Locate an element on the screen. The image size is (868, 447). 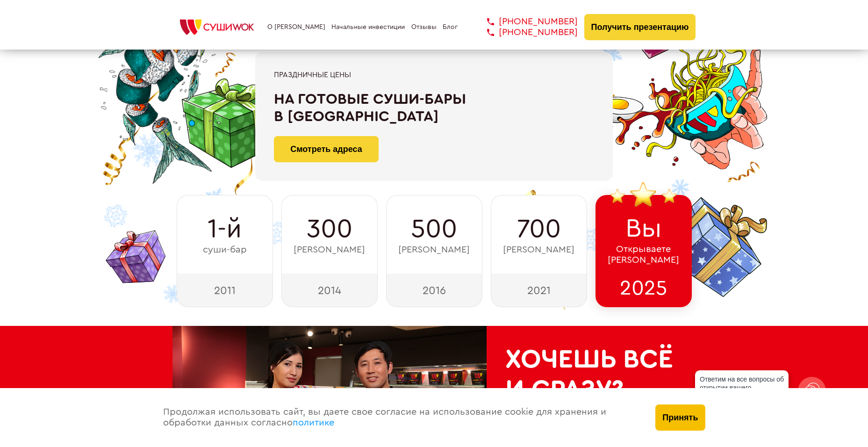
img: СУШИWOK is located at coordinates (217, 27).